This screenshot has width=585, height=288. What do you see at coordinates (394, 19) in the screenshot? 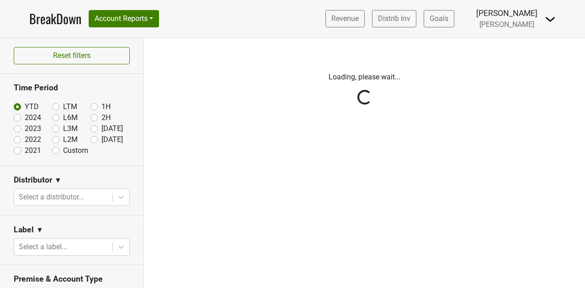
I see `a: Distrib Inv` at bounding box center [394, 19].